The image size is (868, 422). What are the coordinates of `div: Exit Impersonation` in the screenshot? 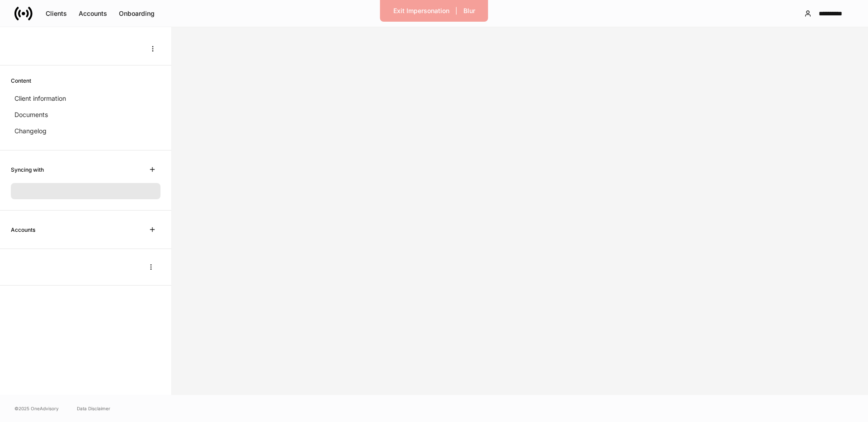 It's located at (421, 11).